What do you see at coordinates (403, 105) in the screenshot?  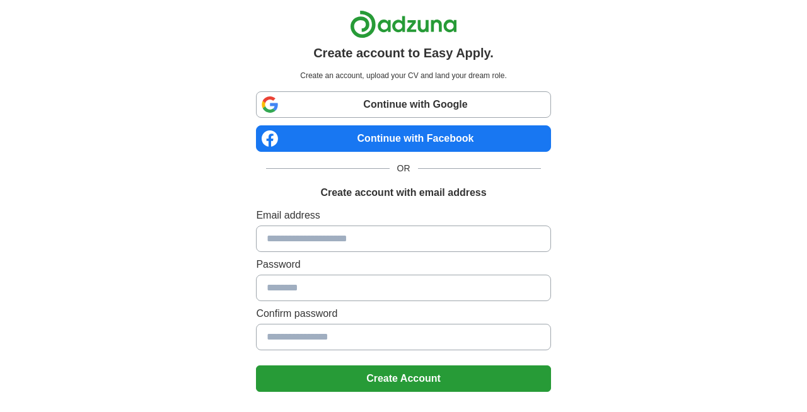 I see `a: Continue with Google` at bounding box center [403, 105].